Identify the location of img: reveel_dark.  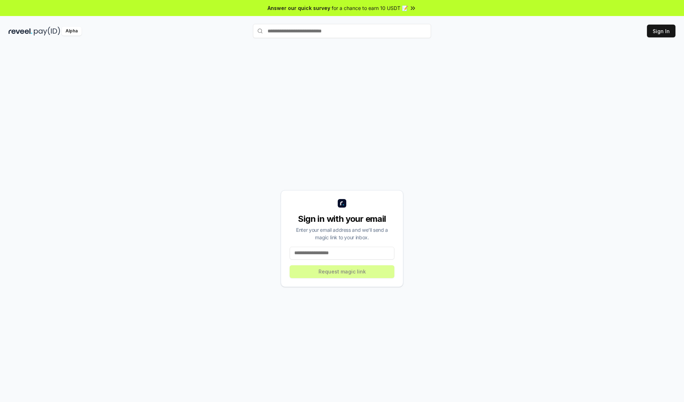
(20, 31).